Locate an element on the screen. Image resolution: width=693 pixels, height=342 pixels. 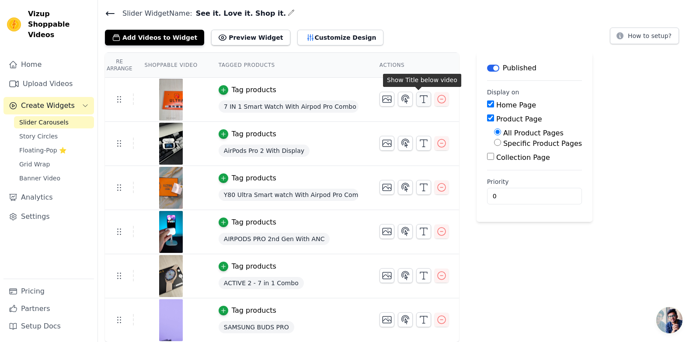
button: Add Videos to Widget is located at coordinates (154, 38).